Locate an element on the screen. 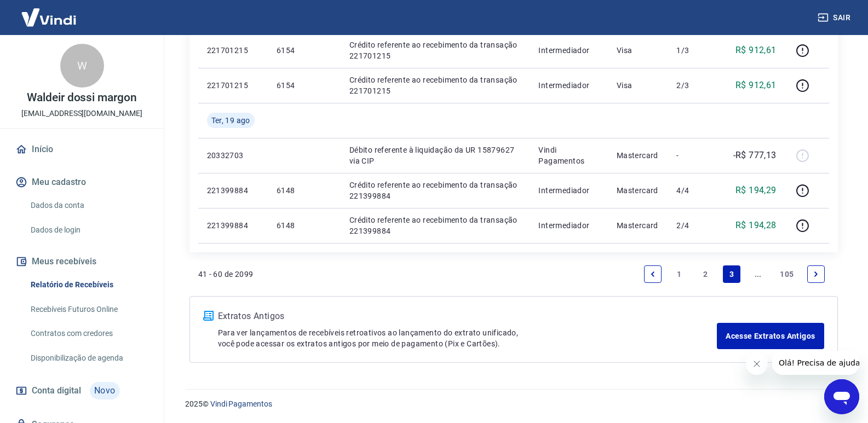 The width and height of the screenshot is (868, 423). button: Meus recebíveis is located at coordinates (81, 262).